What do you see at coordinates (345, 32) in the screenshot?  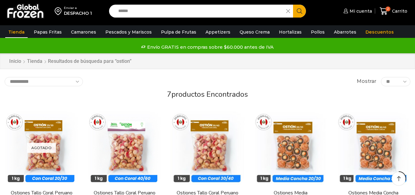 I see `a: Abarrotes` at bounding box center [345, 32].